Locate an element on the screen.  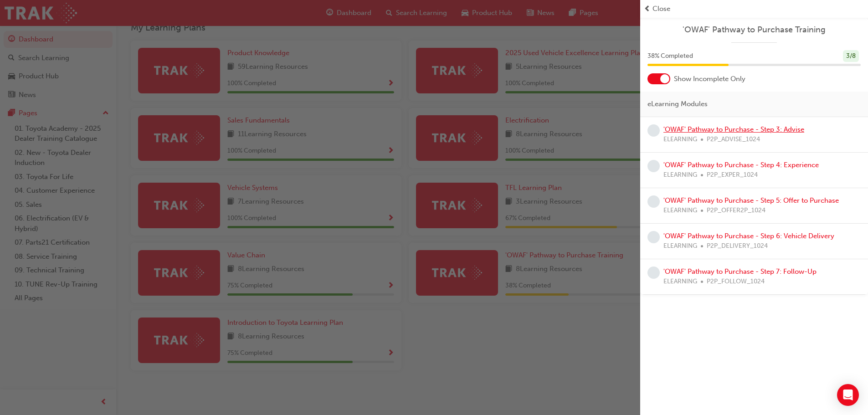
a: 'OWAF' Pathway to Purchase - Step 5: Offer to Purchase is located at coordinates (751, 200).